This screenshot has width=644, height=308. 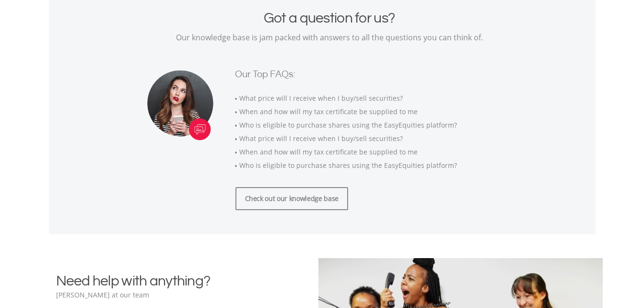 I want to click on h2: Need help with anything?, so click(x=187, y=274).